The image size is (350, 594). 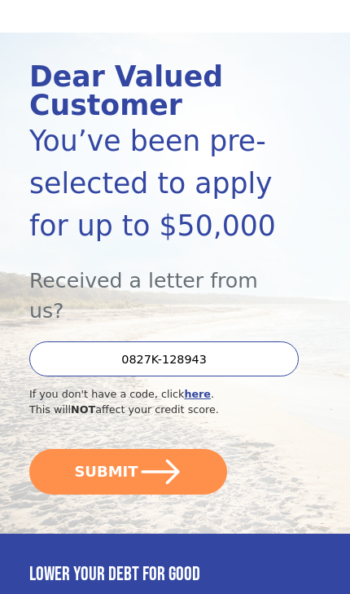 I want to click on div: Received a letter from us?, so click(x=153, y=287).